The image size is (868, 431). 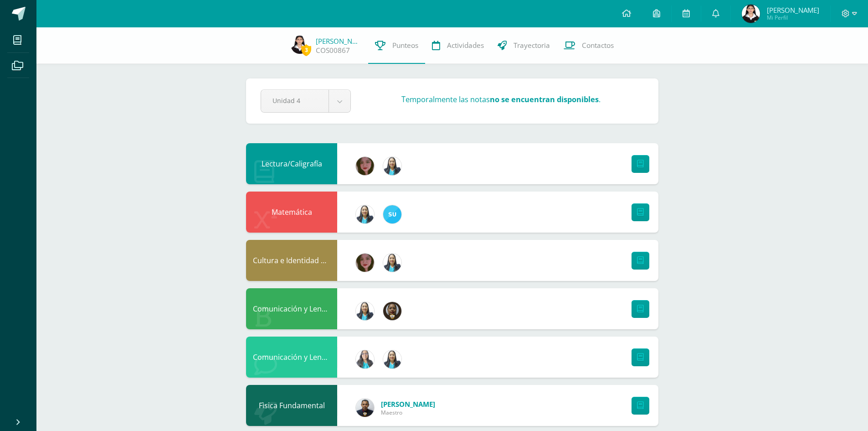 I want to click on div: Comunicación y Lenguaje Idioma Extranjero, so click(x=292, y=357).